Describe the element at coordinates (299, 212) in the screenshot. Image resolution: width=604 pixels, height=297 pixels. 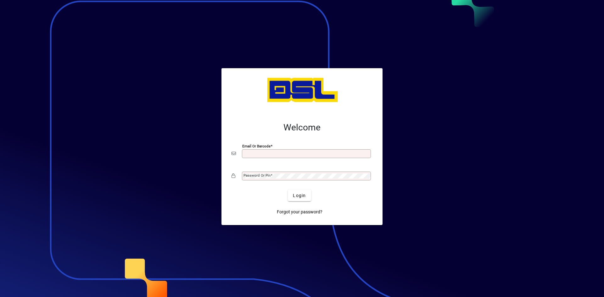
I see `span: Forgot your password?` at that location.